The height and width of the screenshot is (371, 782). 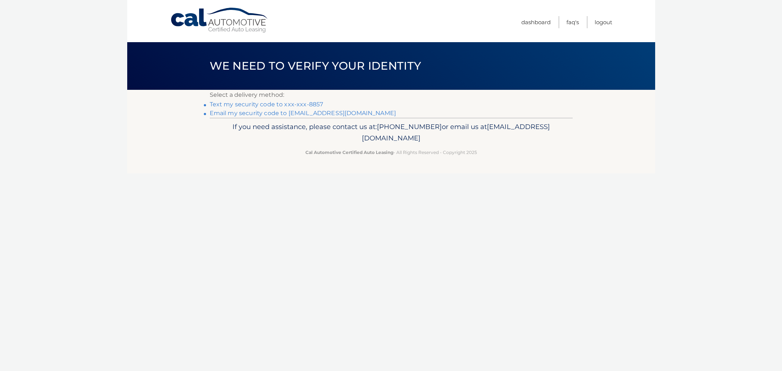 I want to click on p: - All Rights Reserved - Copyright 2025, so click(x=391, y=152).